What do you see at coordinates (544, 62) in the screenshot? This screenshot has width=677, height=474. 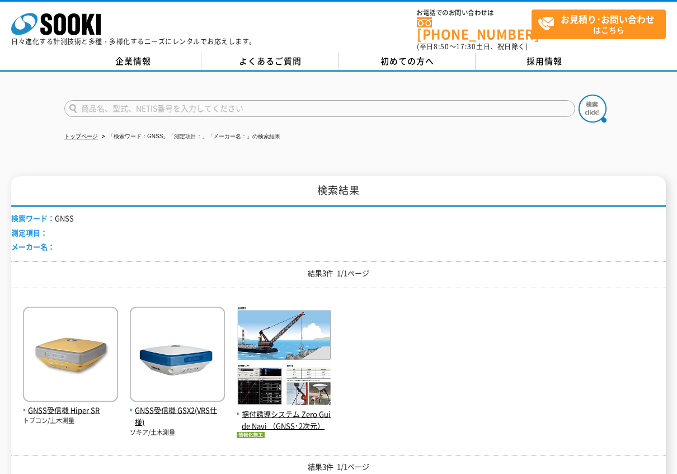 I see `a: 採用情報` at bounding box center [544, 62].